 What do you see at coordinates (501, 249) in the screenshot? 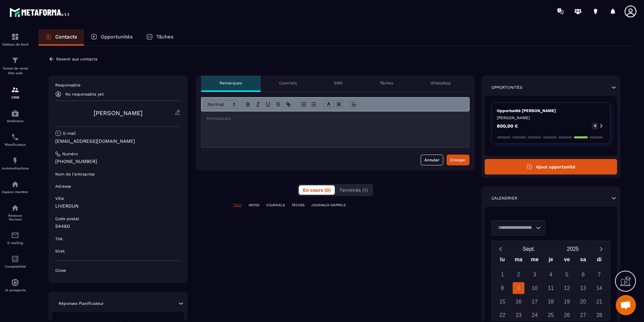
I see `button: Previous month` at bounding box center [501, 249].